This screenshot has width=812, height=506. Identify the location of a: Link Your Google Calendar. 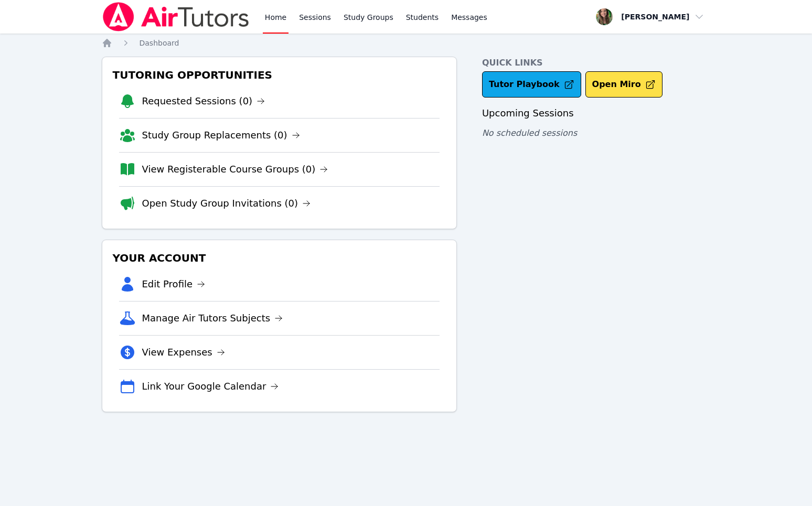
(210, 386).